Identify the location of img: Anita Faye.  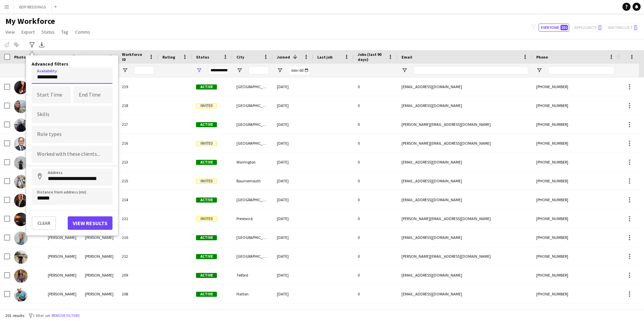
(21, 88).